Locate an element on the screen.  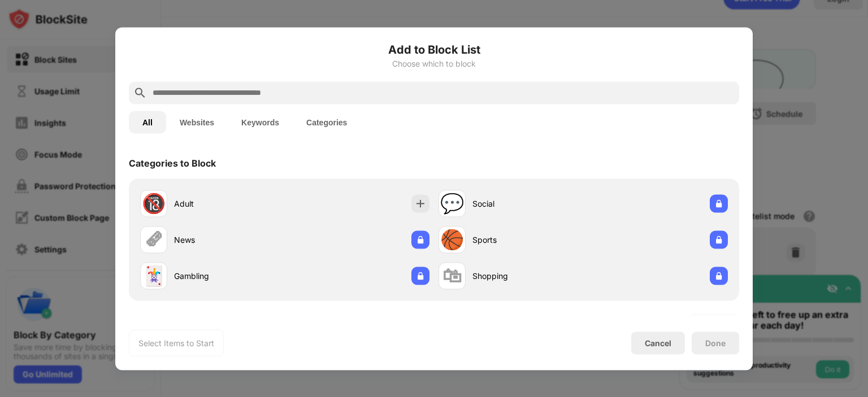
img: search.svg is located at coordinates (140, 93).